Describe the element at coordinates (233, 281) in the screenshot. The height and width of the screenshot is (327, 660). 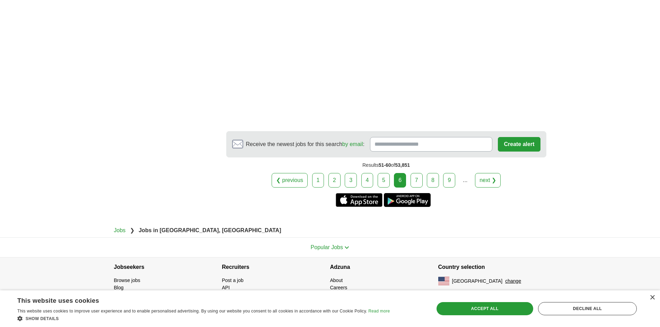
I see `a: Post a job` at that location.